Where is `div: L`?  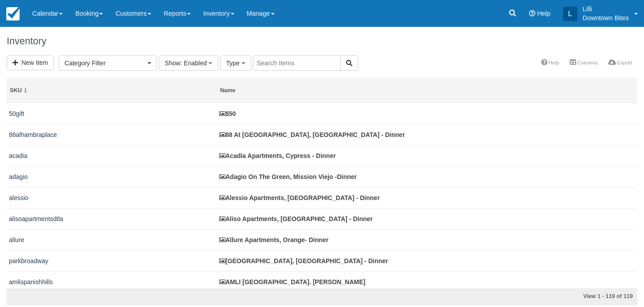 div: L is located at coordinates (570, 14).